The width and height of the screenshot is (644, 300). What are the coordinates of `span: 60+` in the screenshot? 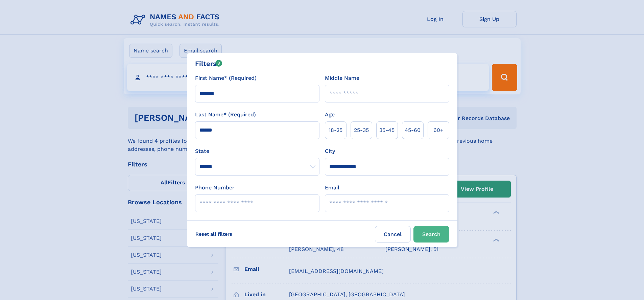 It's located at (438, 130).